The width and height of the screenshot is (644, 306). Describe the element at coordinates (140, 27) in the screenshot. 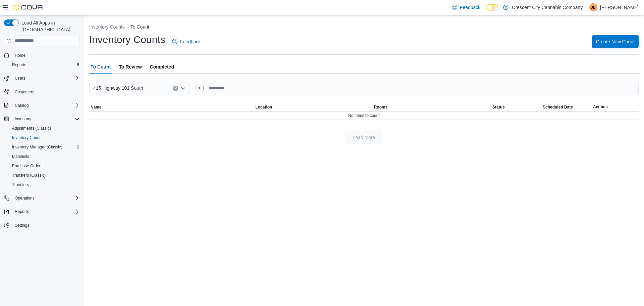

I see `button: To Count` at that location.